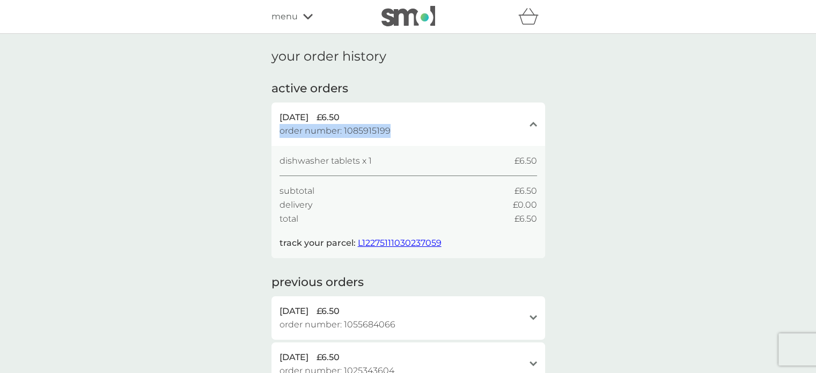 The height and width of the screenshot is (373, 816). Describe the element at coordinates (310, 89) in the screenshot. I see `h2: active orders` at that location.